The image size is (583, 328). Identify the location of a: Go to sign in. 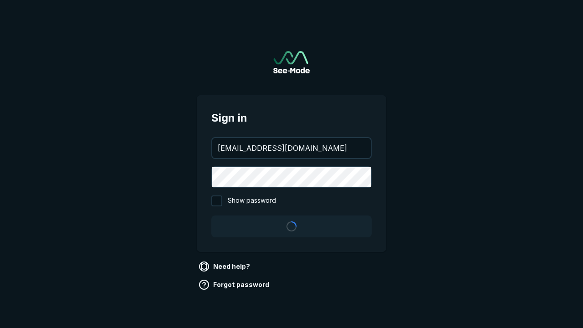
(291, 62).